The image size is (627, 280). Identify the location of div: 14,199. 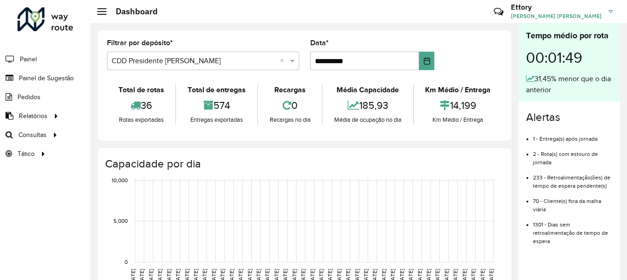
(458, 105).